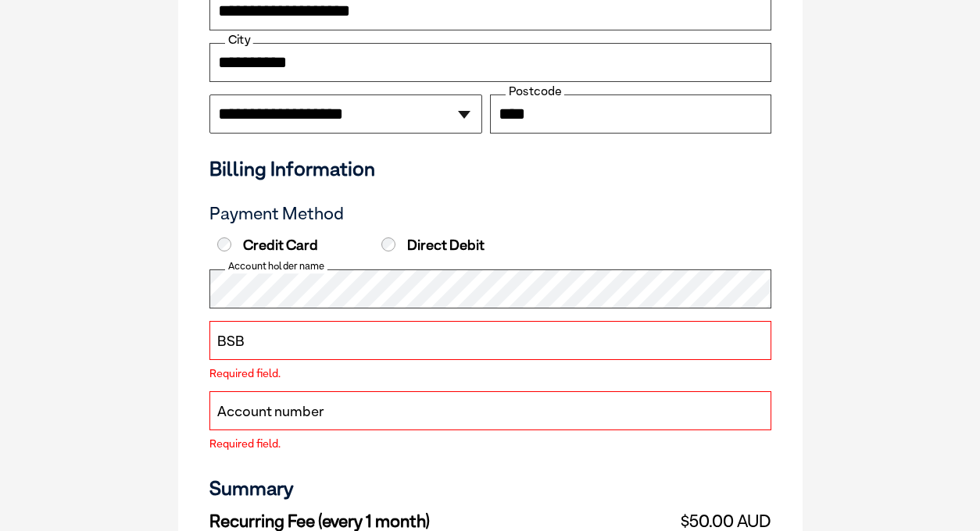 The image size is (980, 531). What do you see at coordinates (294, 245) in the screenshot?
I see `label: Credit Card` at bounding box center [294, 245].